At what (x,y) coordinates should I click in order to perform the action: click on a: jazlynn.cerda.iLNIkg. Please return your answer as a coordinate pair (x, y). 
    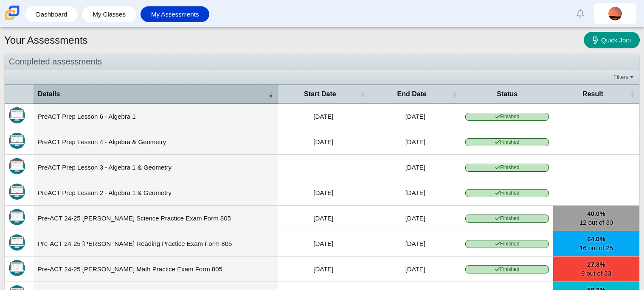
    Looking at the image, I should click on (616, 13).